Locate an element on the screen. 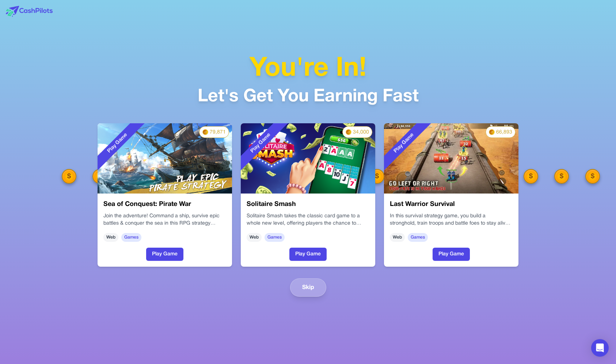  button: Skip is located at coordinates (308, 287).